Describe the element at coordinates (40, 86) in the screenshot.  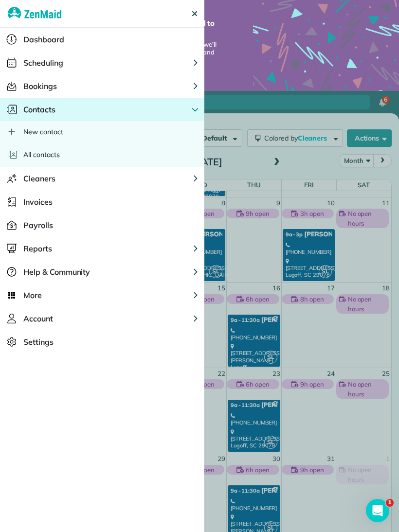
I see `span: Bookings` at that location.